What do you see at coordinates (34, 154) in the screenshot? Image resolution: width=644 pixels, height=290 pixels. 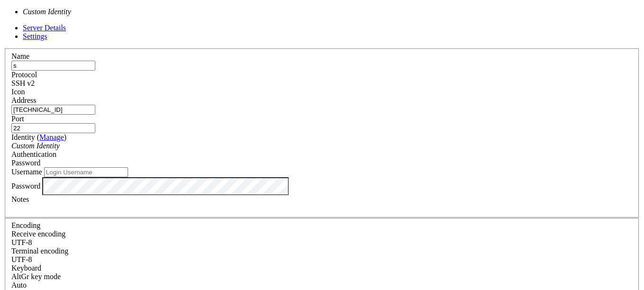 I see `label: Authentication` at bounding box center [34, 154].